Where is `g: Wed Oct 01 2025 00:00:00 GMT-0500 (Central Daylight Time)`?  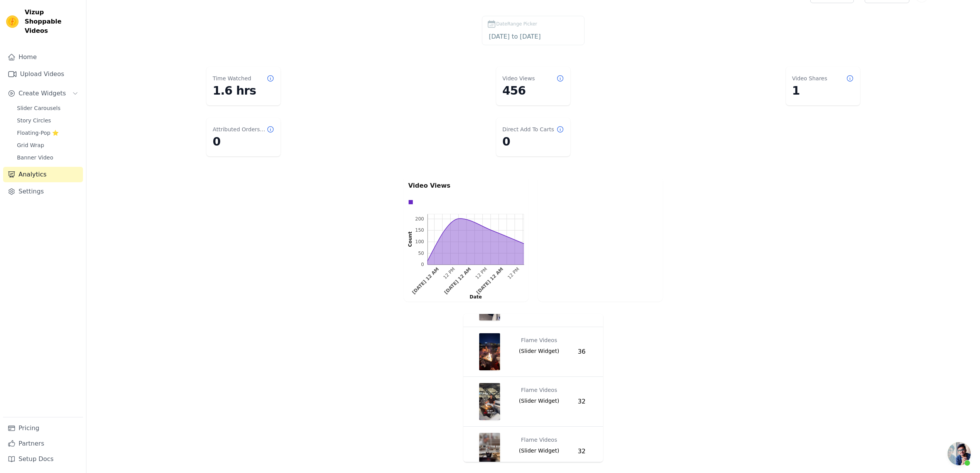 g: Wed Oct 01 2025 00:00:00 GMT-0500 (Central Daylight Time) is located at coordinates (490, 281).